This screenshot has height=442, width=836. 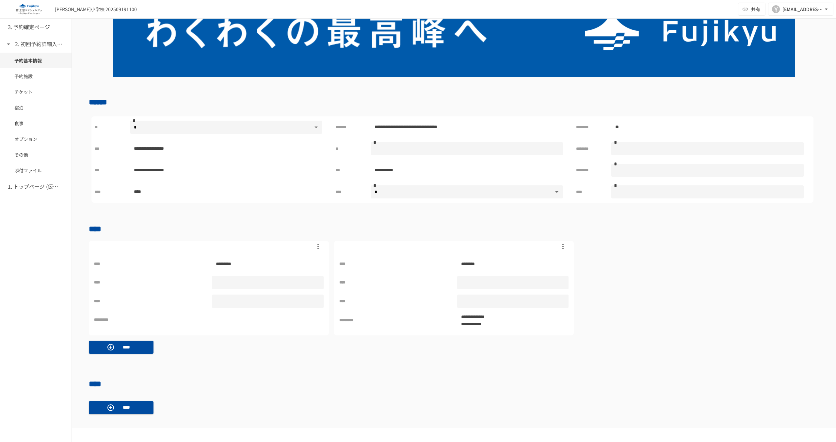 I want to click on span: チケット, so click(x=36, y=92).